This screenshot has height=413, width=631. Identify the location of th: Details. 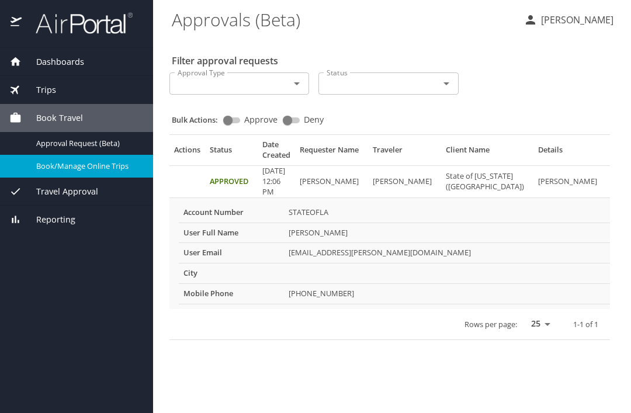
(570, 153).